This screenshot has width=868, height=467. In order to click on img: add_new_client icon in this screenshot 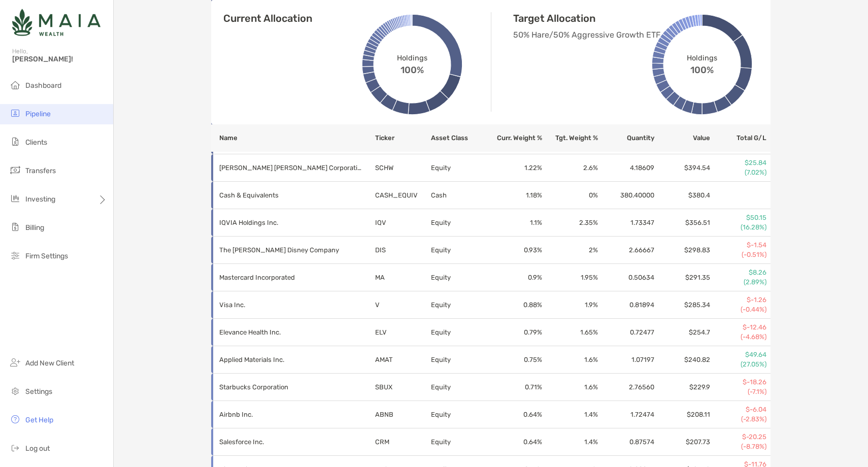, I will do `click(15, 362)`.